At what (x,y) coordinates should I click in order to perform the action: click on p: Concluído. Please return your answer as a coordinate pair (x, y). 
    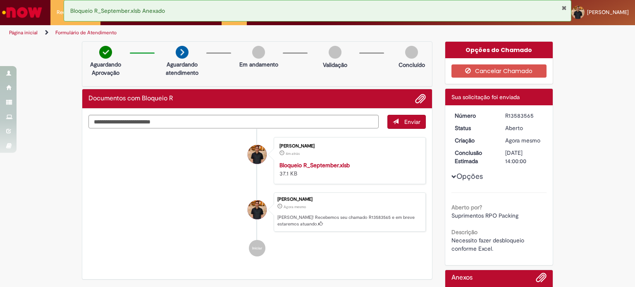
    Looking at the image, I should click on (412, 65).